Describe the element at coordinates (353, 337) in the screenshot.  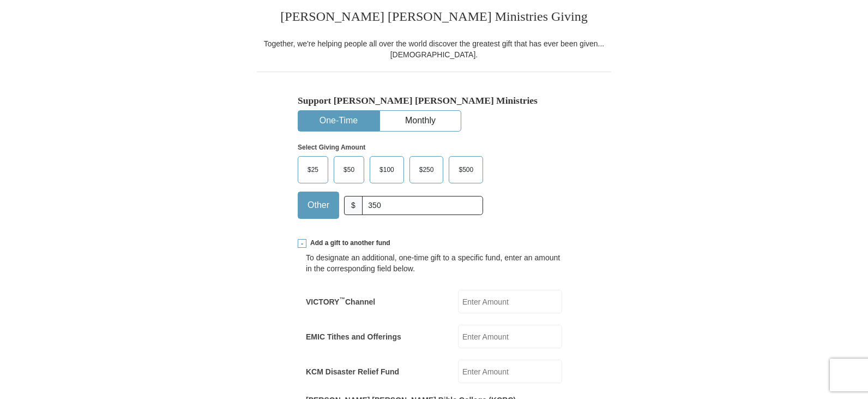
I see `label: EMIC Tithes and Offerings` at that location.